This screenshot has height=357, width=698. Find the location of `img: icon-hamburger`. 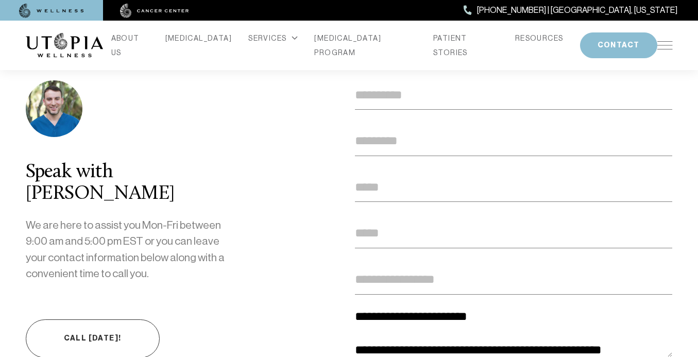

img: icon-hamburger is located at coordinates (665, 45).